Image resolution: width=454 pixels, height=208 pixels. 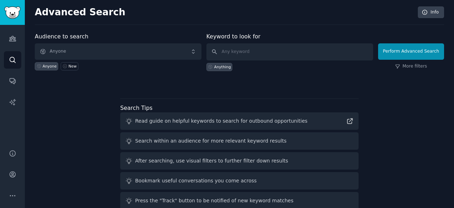 I want to click on div: Read guide on helpful keywords to search for outbound opportunities, so click(x=221, y=121).